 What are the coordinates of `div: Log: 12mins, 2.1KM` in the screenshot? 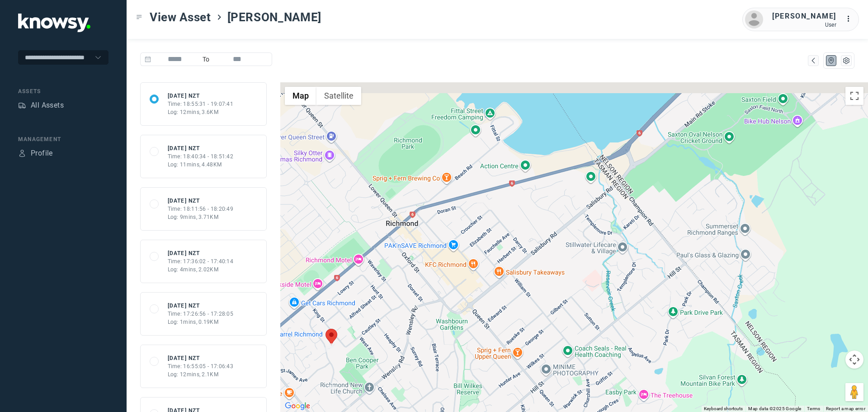 It's located at (201, 375).